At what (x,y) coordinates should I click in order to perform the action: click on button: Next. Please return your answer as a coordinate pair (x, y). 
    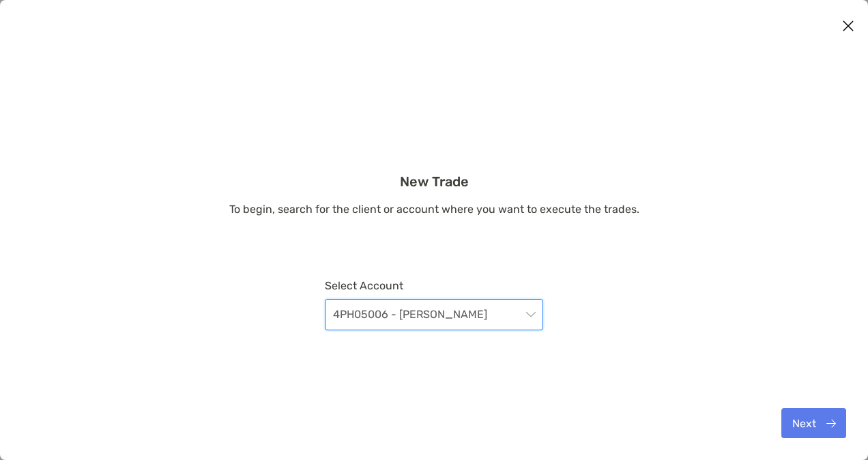
    Looking at the image, I should click on (813, 423).